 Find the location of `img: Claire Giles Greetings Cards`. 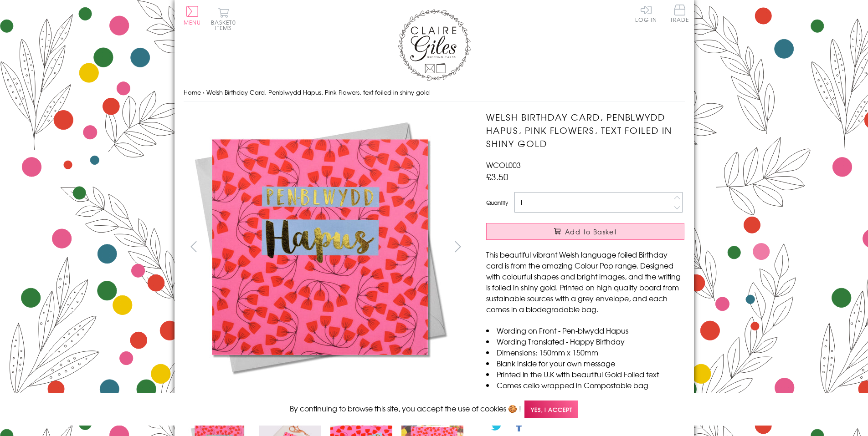

img: Claire Giles Greetings Cards is located at coordinates (434, 45).